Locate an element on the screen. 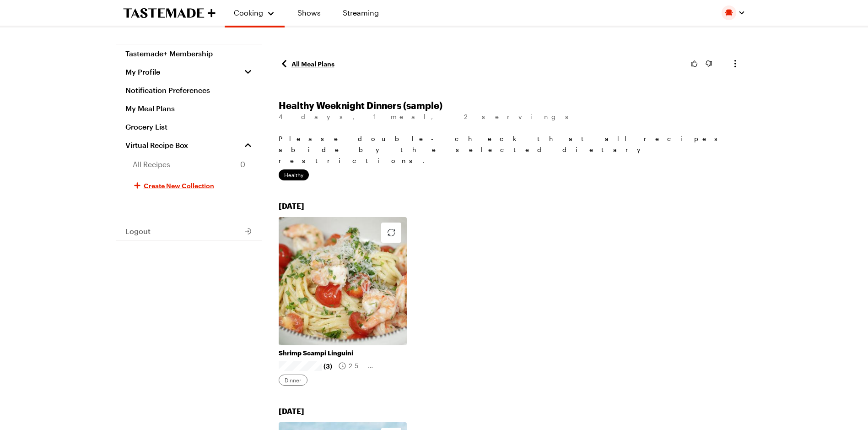 This screenshot has height=430, width=868. a: To Tastemade Home Page is located at coordinates (169, 13).